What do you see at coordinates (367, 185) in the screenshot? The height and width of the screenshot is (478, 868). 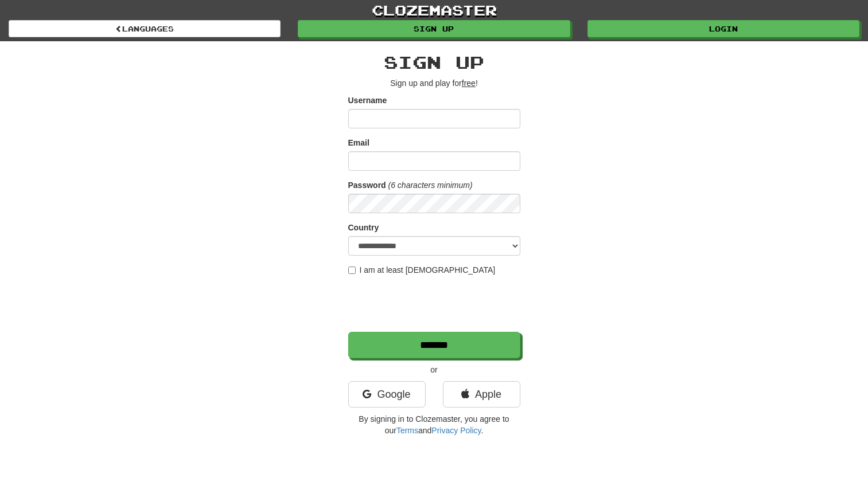 I see `label: Password` at bounding box center [367, 185].